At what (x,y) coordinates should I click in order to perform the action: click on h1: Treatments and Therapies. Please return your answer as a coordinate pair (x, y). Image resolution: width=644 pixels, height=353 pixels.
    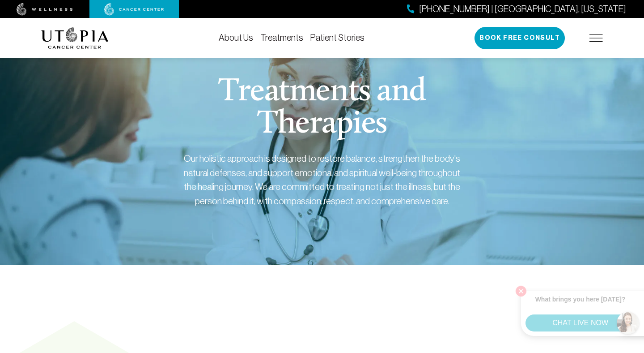
    Looking at the image, I should click on (322, 108).